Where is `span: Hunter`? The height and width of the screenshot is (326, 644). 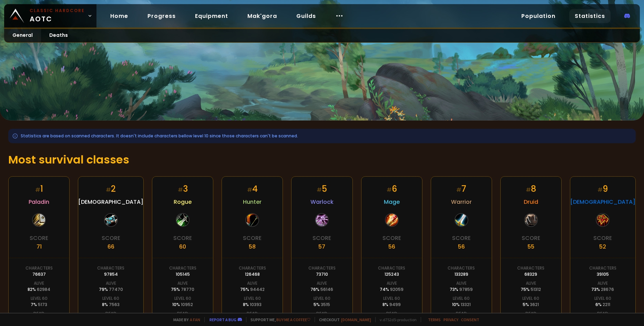
span: Hunter is located at coordinates (252, 202).